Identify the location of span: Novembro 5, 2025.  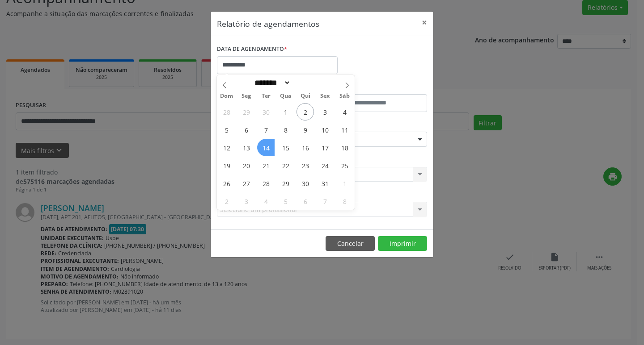
(285, 201).